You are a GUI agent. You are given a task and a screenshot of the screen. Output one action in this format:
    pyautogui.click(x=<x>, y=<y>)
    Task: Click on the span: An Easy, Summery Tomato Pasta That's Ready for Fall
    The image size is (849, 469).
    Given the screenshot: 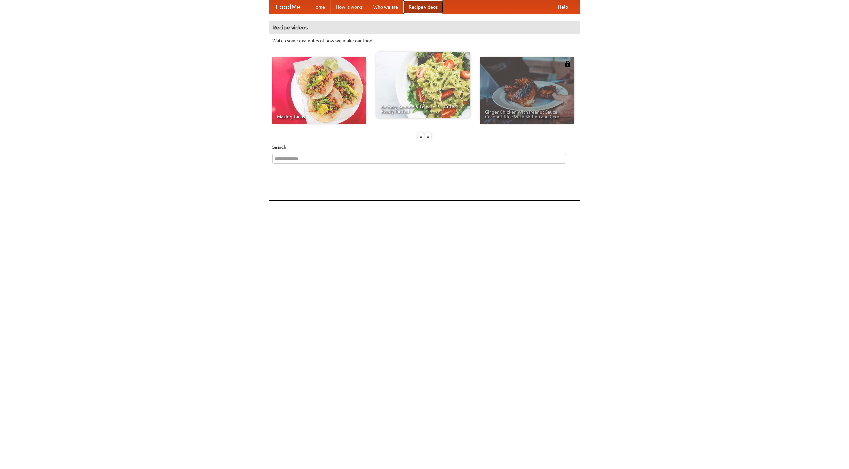 What is the action you would take?
    pyautogui.click(x=423, y=109)
    